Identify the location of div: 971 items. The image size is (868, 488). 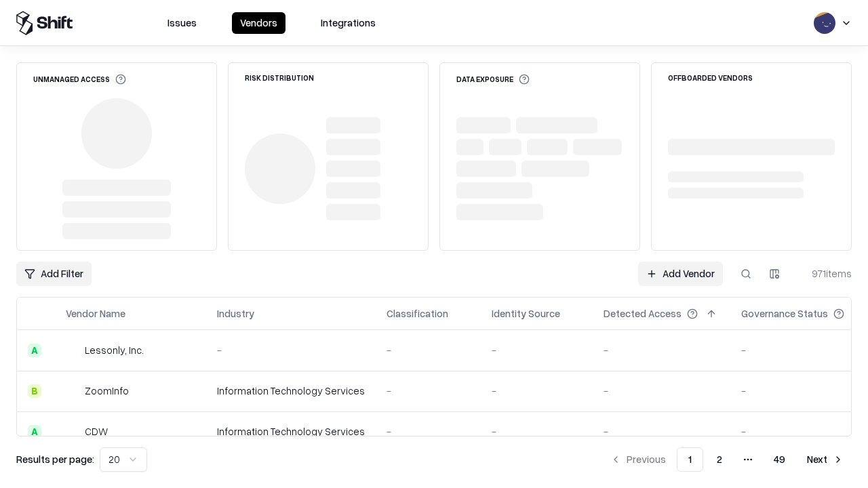
(825, 273).